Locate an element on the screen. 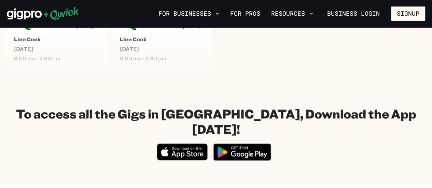 The image size is (432, 188). button: For Businesses is located at coordinates (189, 14).